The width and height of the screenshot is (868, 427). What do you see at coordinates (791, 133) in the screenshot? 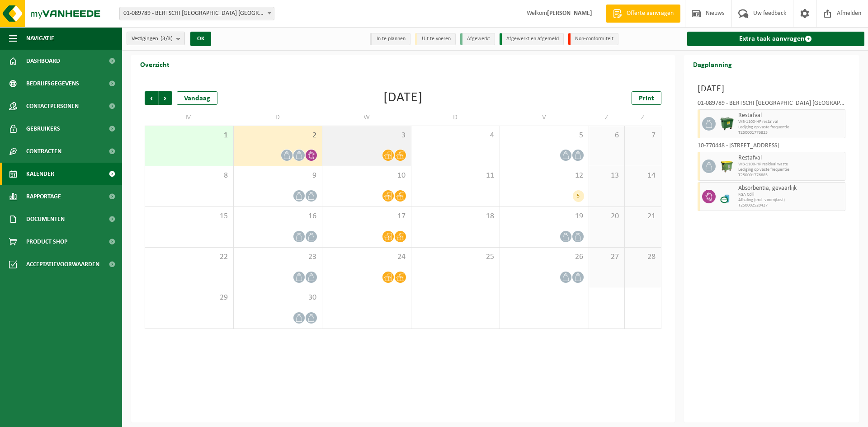
I see `span: T250001776823` at bounding box center [791, 133].